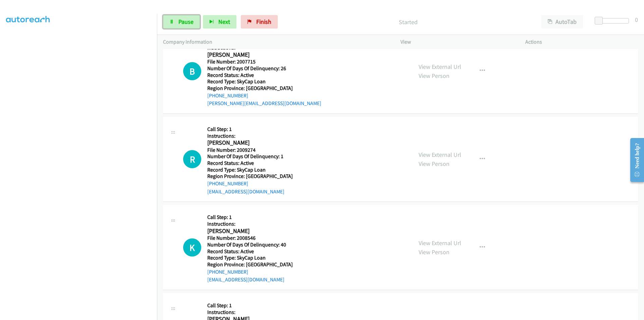 This screenshot has width=644, height=320. What do you see at coordinates (408, 22) in the screenshot?
I see `p: Started` at bounding box center [408, 22].